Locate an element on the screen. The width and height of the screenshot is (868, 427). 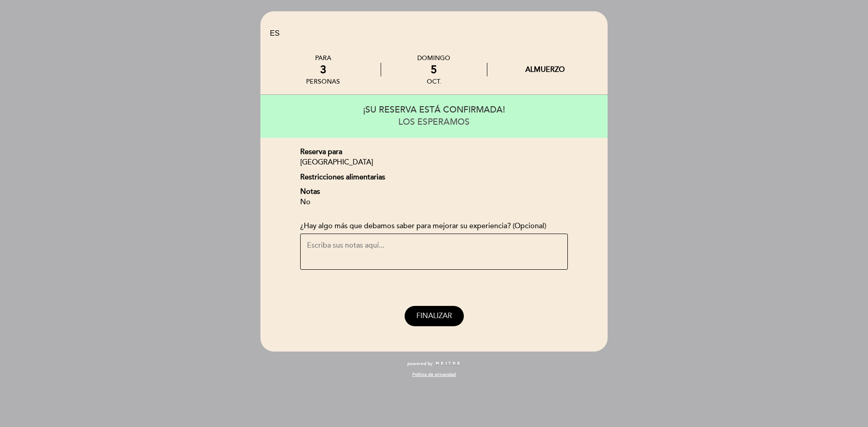
a: Política de privacidad is located at coordinates (434, 374).